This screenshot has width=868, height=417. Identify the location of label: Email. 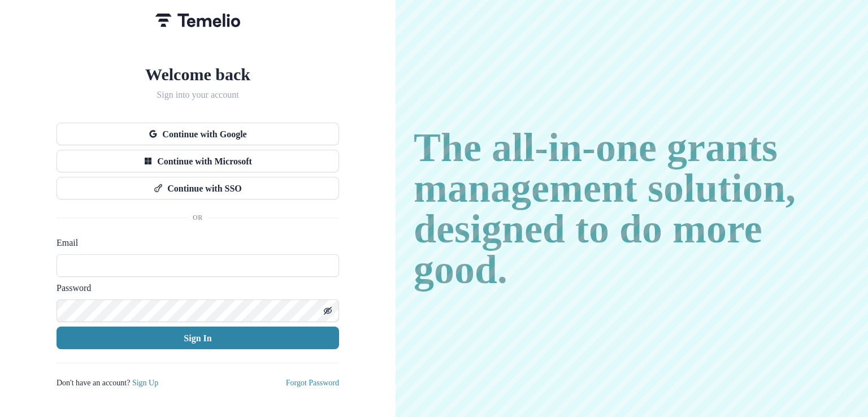
(194, 243).